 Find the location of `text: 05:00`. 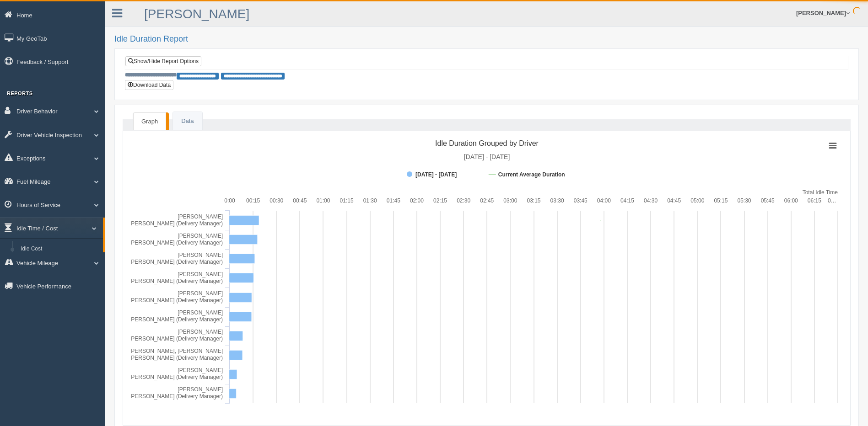

text: 05:00 is located at coordinates (697, 201).